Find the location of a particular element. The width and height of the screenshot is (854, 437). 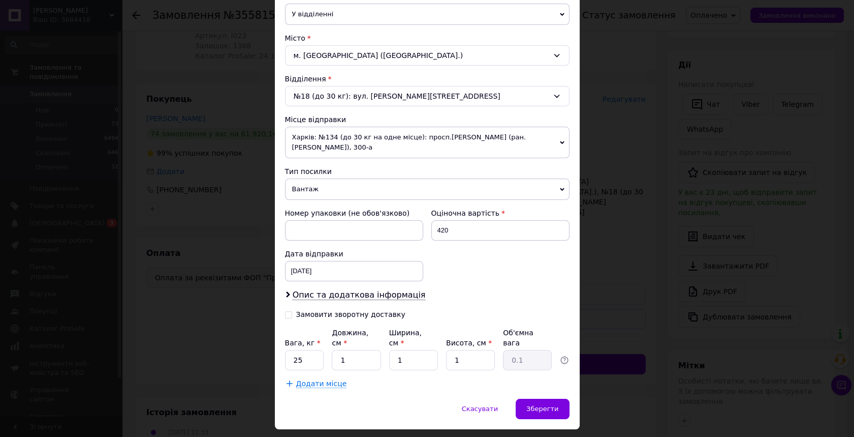

span: Опис та додаткова інформація is located at coordinates (359, 295).